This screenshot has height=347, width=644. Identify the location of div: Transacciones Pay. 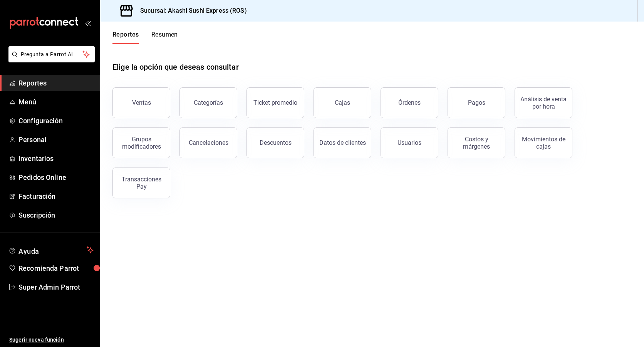
(141, 183).